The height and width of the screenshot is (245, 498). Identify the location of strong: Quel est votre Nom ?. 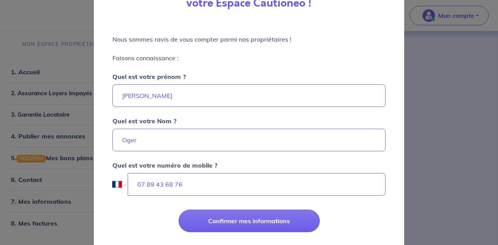
(144, 121).